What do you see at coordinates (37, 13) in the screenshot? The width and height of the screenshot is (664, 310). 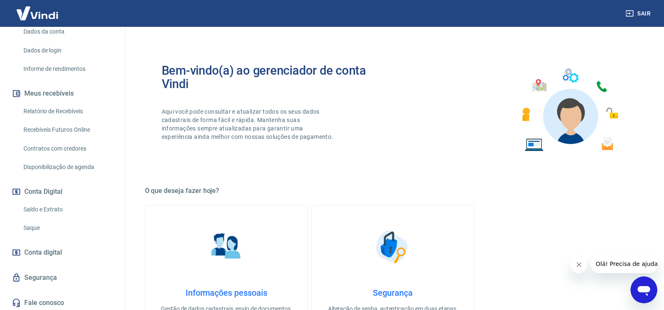 I see `img: Vindi` at bounding box center [37, 13].